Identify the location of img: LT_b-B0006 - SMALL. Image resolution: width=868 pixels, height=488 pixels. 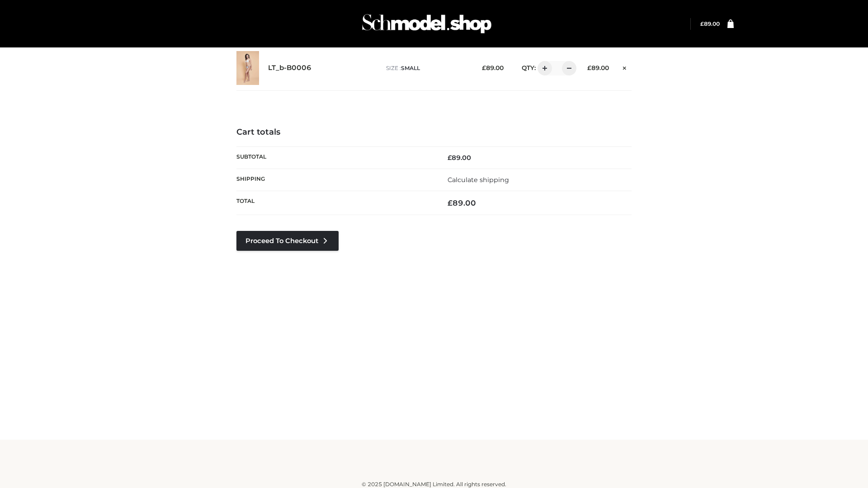
(248, 68).